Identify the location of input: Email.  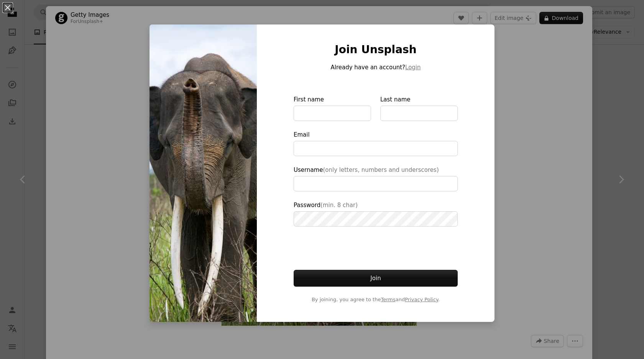
(376, 148).